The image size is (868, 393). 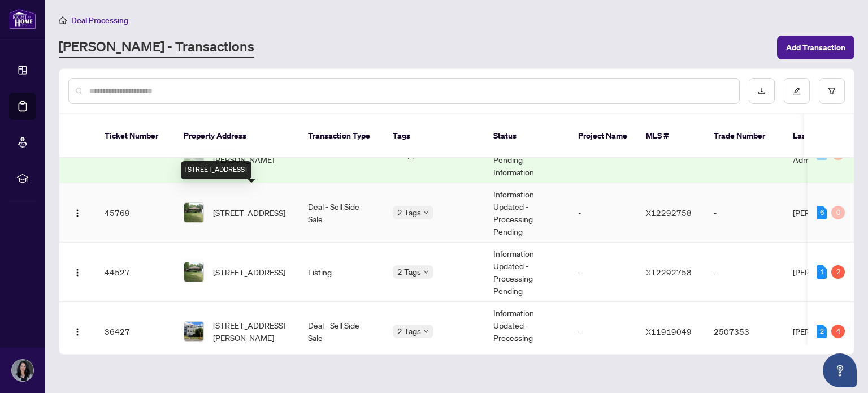 I want to click on td: 44527, so click(x=135, y=272).